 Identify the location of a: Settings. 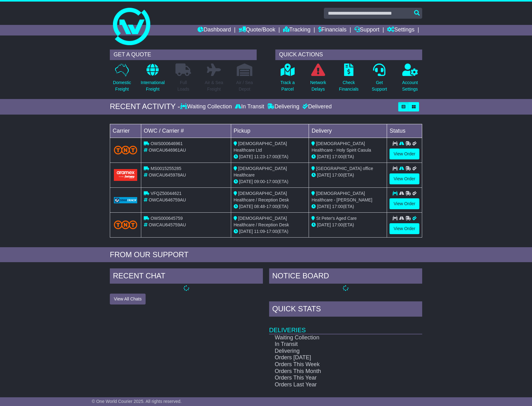
(401, 30).